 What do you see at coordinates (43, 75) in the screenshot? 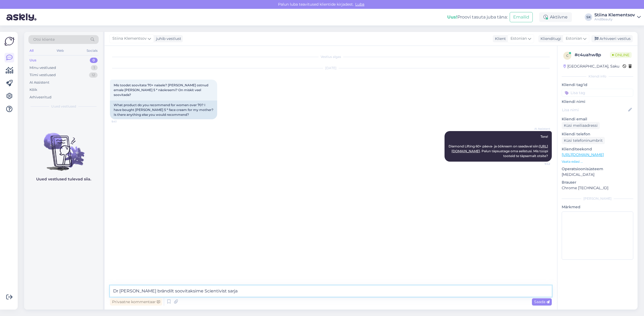
I see `div: Tiimi vestlused` at bounding box center [43, 75].